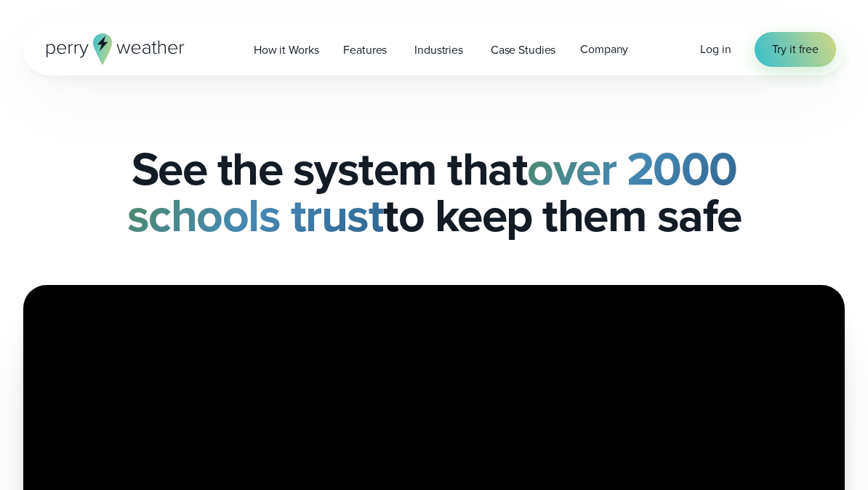  What do you see at coordinates (604, 49) in the screenshot?
I see `span: Company` at bounding box center [604, 49].